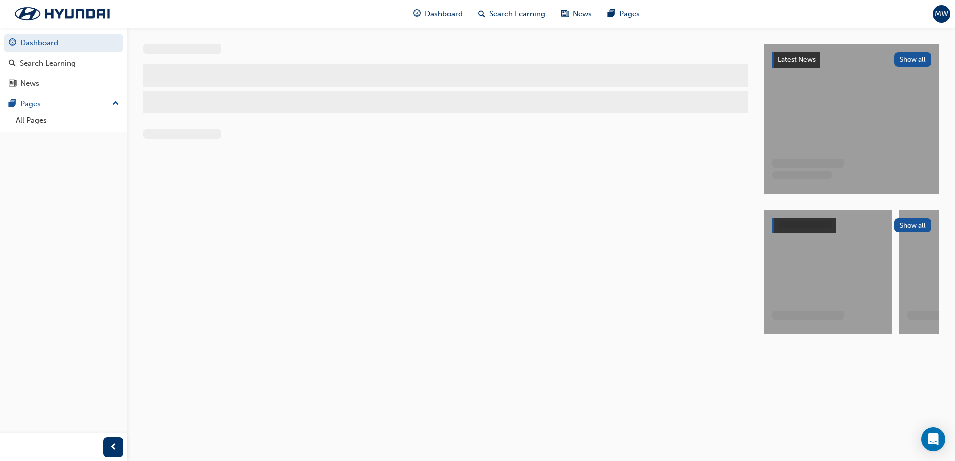 Image resolution: width=955 pixels, height=461 pixels. Describe the element at coordinates (62, 14) in the screenshot. I see `img: Trak` at that location.